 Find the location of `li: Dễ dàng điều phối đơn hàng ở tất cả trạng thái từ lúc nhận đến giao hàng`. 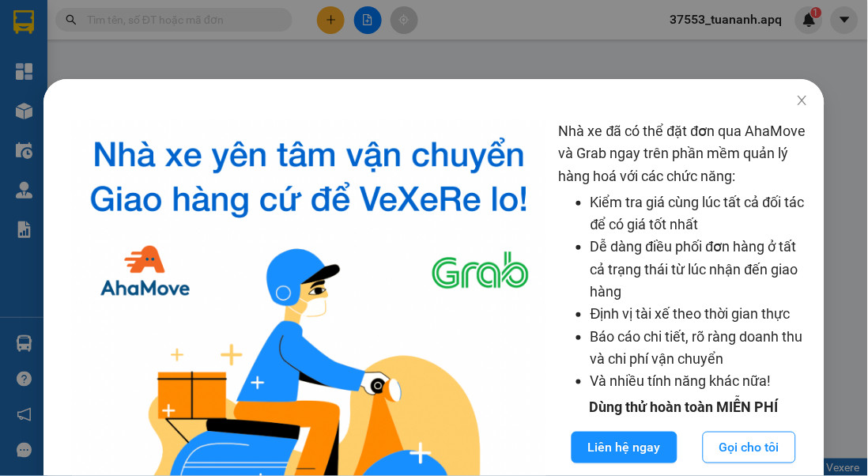

li: Dễ dàng điều phối đơn hàng ở tất cả trạng thái từ lúc nhận đến giao hàng is located at coordinates (700, 269).